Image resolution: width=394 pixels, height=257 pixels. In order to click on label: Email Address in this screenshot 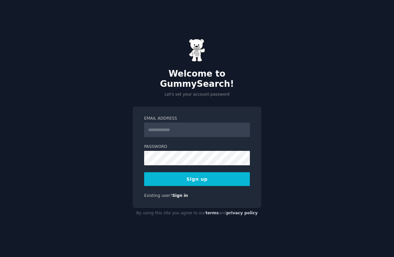, I will do `click(197, 119)`.